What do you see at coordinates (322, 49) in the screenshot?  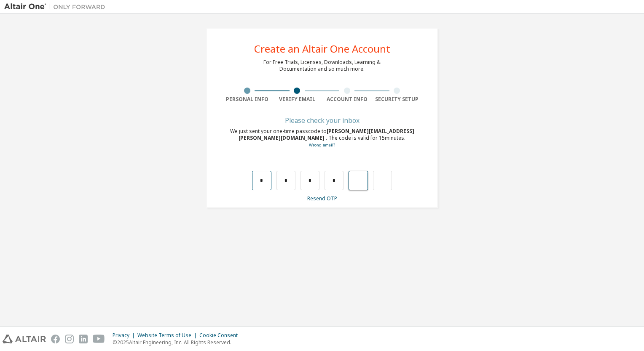 I see `div: Create an Altair One Account` at bounding box center [322, 49].